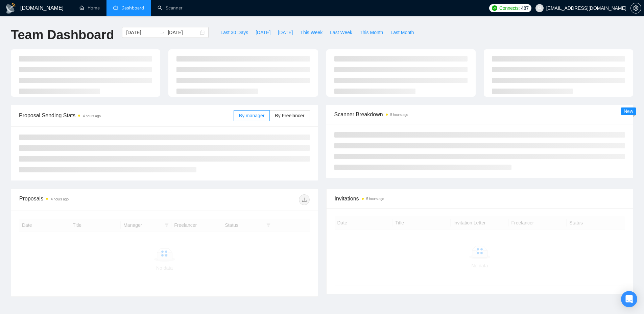 This screenshot has height=314, width=644. Describe the element at coordinates (170, 8) in the screenshot. I see `a: searchScanner` at that location.